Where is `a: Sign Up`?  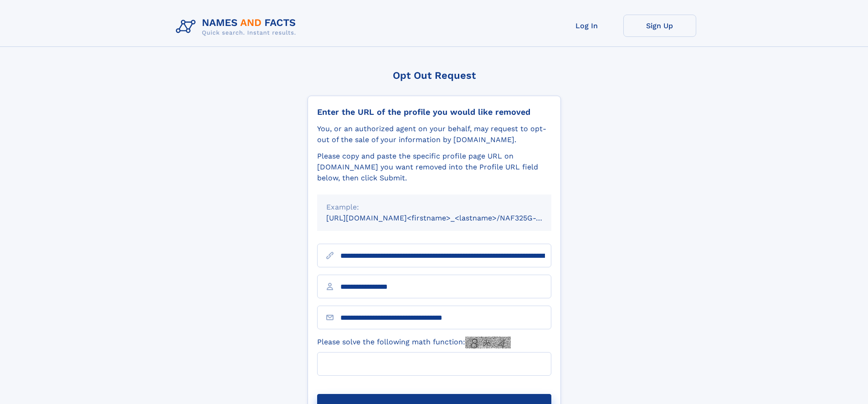
a: Sign Up is located at coordinates (660, 26).